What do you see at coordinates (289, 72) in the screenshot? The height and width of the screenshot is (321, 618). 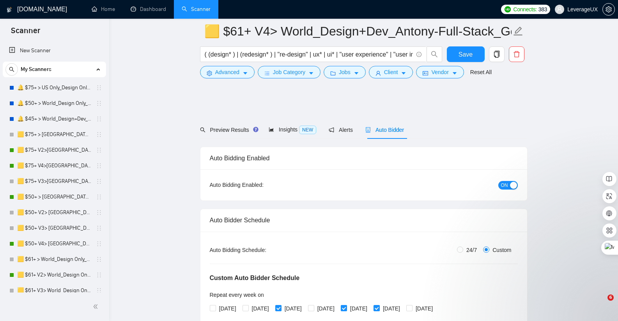 I see `span: Job Category` at bounding box center [289, 72].